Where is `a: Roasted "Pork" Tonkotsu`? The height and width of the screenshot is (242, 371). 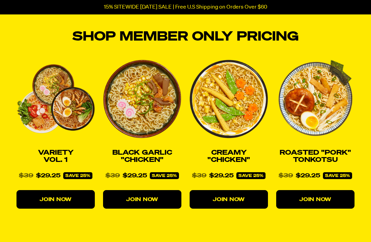 a: Roasted "Pork" Tonkotsu is located at coordinates (316, 157).